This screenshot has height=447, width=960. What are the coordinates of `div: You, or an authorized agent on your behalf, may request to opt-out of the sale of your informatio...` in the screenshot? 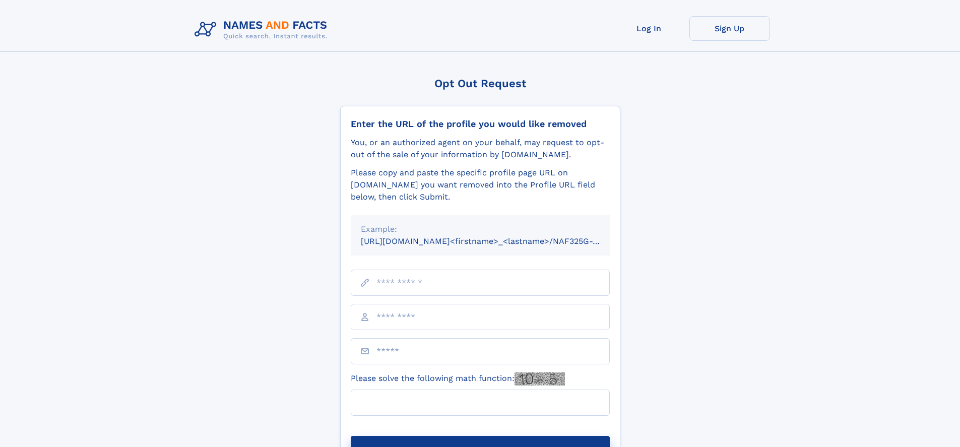 It's located at (480, 149).